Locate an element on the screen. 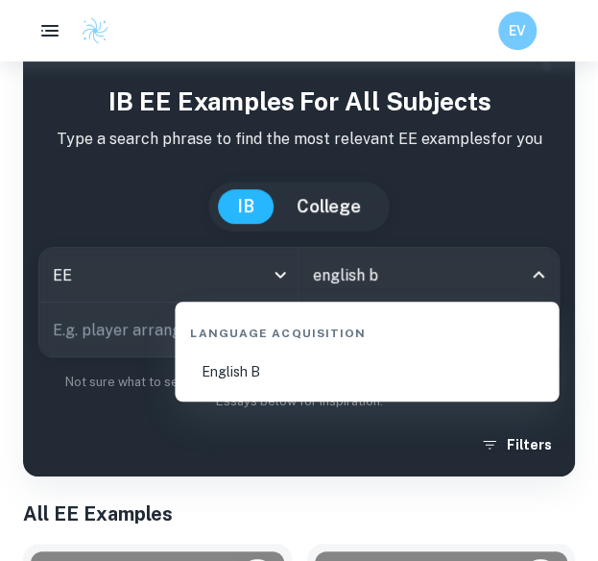 The image size is (598, 561). input: E.g. player arrangements, enthalpy of combustion, analysis of a big city... is located at coordinates (272, 329).